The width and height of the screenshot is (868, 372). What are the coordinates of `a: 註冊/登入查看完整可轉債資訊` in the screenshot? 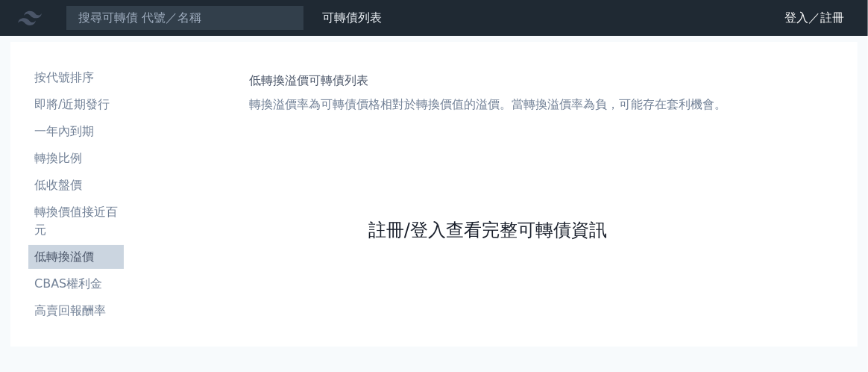 It's located at (488, 230).